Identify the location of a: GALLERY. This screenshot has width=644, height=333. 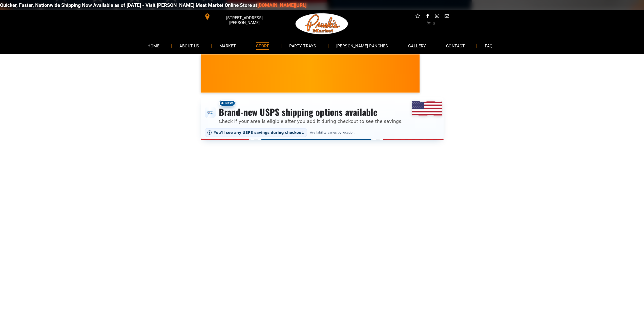
(417, 46).